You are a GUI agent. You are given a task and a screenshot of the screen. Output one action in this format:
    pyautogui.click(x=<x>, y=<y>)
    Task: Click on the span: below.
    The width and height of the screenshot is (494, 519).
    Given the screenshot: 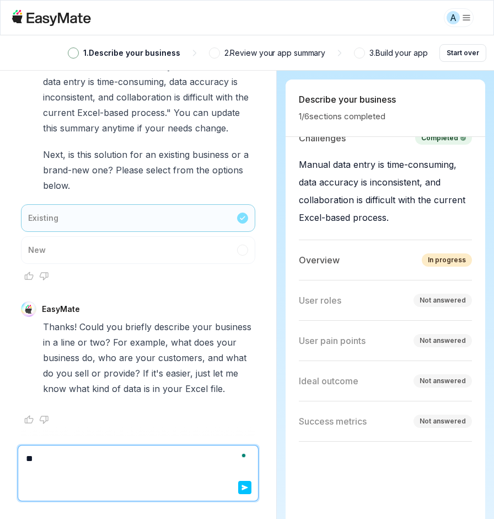 What is the action you would take?
    pyautogui.click(x=56, y=185)
    